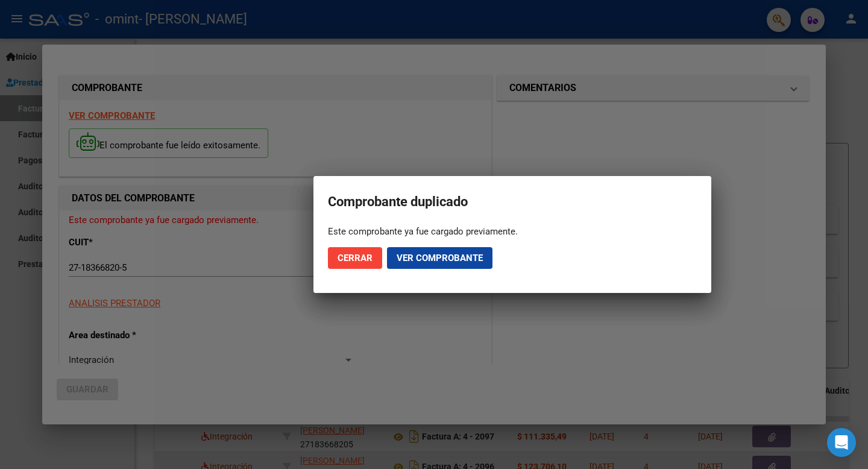  Describe the element at coordinates (513, 202) in the screenshot. I see `h2: Comprobante duplicado` at that location.